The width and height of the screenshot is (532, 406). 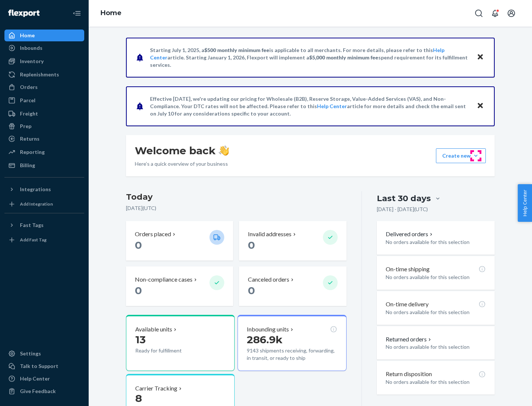 What do you see at coordinates (525, 203) in the screenshot?
I see `span: Help Center` at bounding box center [525, 203].